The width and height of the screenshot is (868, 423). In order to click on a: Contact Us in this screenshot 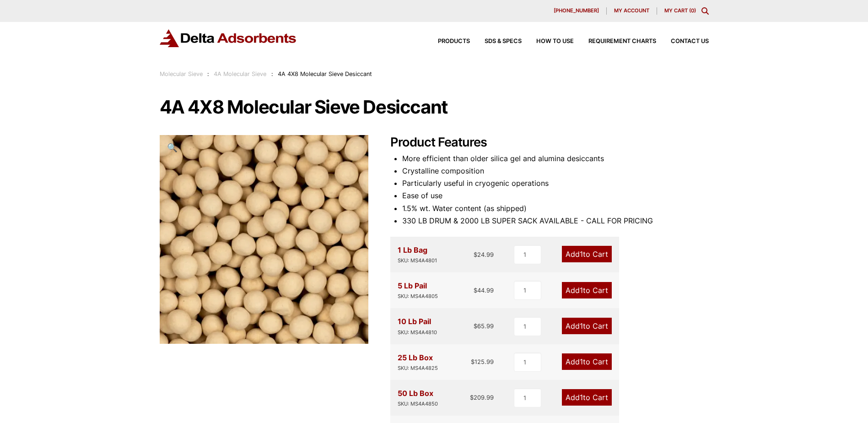, I will do `click(682, 41)`.